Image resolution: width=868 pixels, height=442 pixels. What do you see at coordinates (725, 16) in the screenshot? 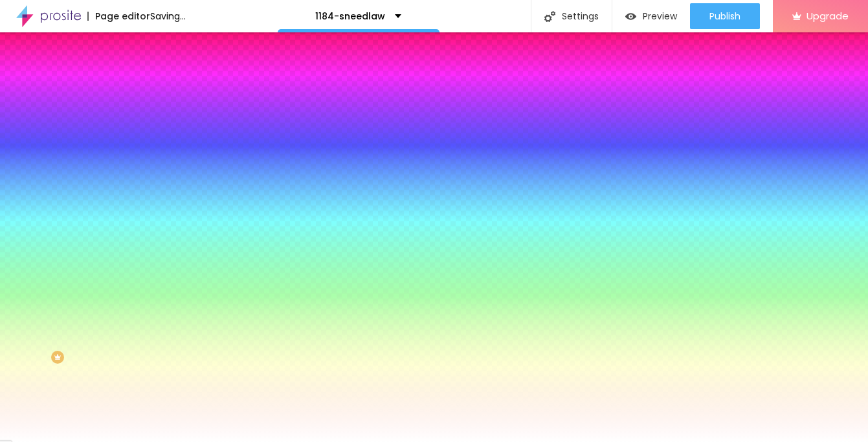
I see `span: Publish` at bounding box center [725, 16].